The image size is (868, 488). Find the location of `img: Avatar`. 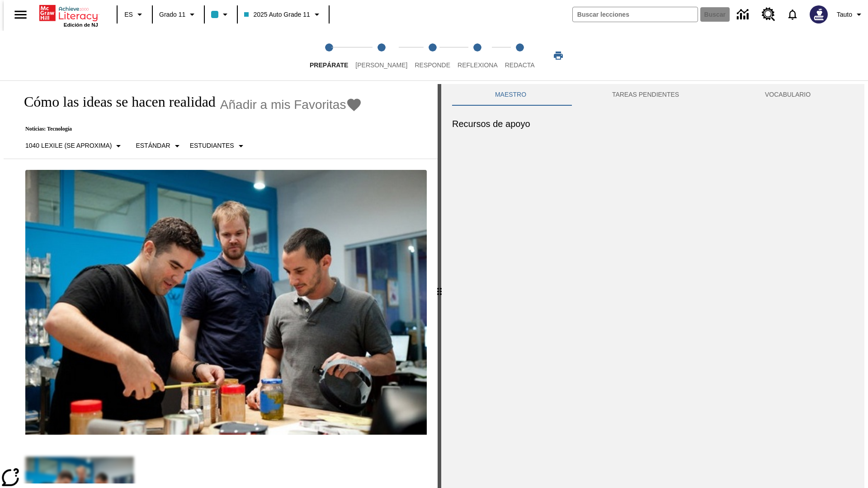

img: Avatar is located at coordinates (818, 14).